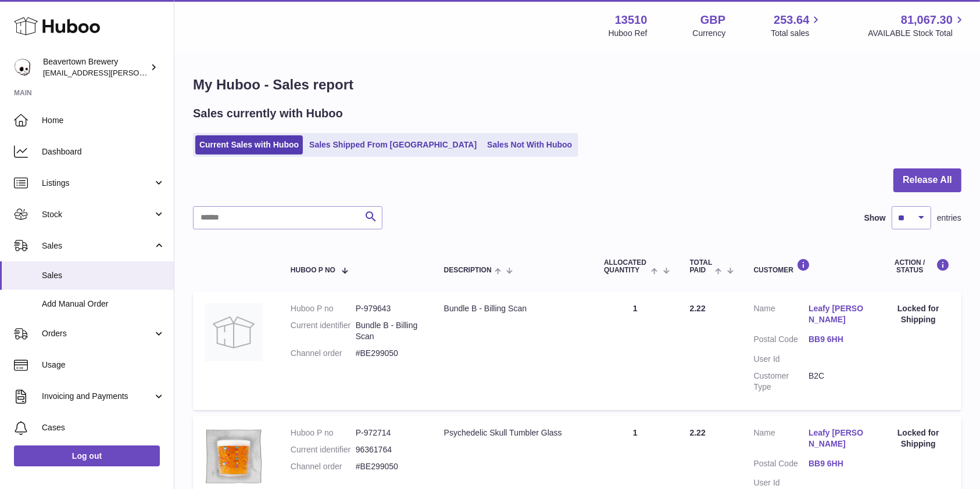  What do you see at coordinates (268, 113) in the screenshot?
I see `h2: Sales currently with Huboo` at bounding box center [268, 113].